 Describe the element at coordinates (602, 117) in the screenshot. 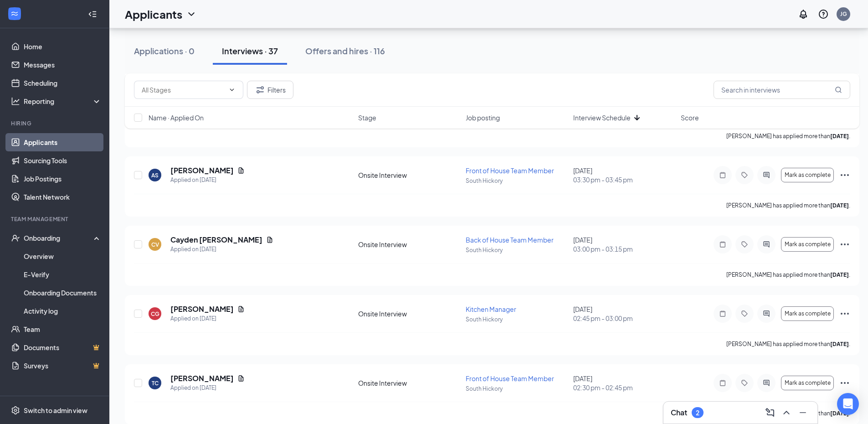

I see `span: Interview Schedule` at that location.